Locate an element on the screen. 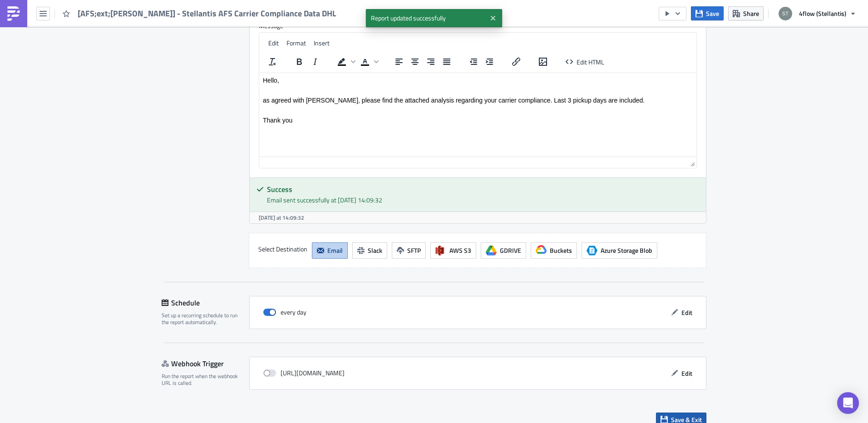  span: SFTP is located at coordinates (414, 250).